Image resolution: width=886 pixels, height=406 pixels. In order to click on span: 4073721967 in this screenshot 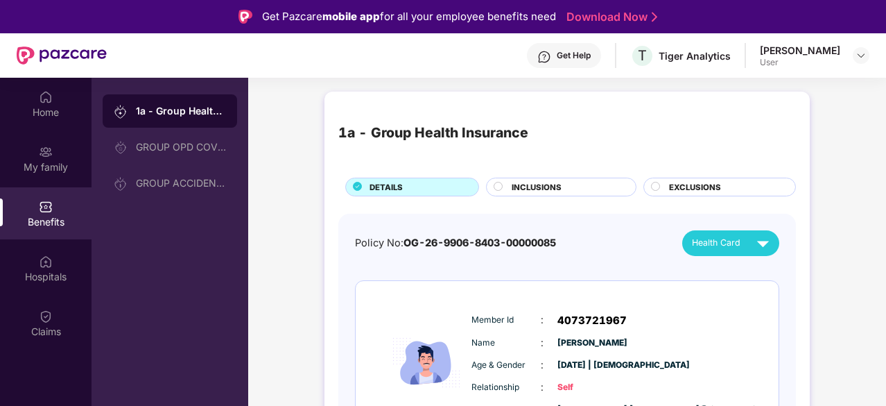, I will do `click(592, 320)`.